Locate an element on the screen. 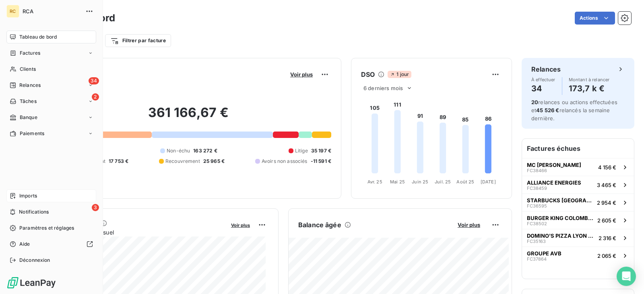  tspan: Août 25 is located at coordinates (465, 182).